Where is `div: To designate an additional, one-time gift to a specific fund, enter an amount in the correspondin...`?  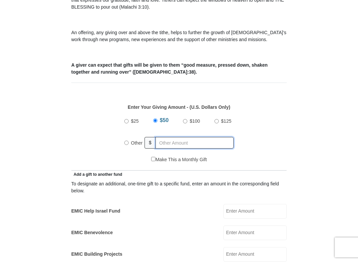
div: To designate an additional, one-time gift to a specific fund, enter an amount in the correspondin... is located at coordinates (179, 187).